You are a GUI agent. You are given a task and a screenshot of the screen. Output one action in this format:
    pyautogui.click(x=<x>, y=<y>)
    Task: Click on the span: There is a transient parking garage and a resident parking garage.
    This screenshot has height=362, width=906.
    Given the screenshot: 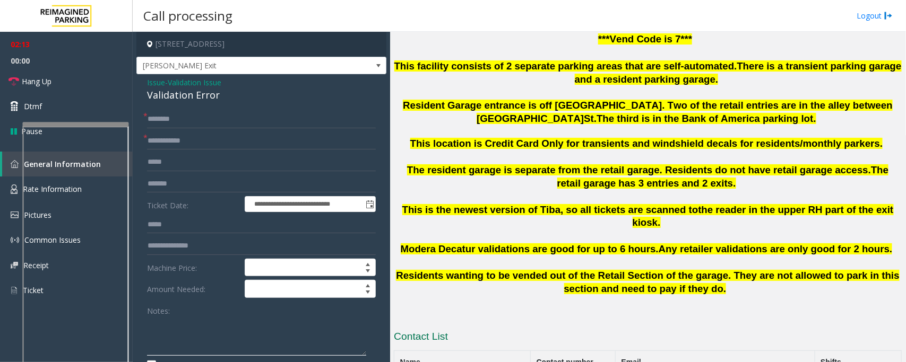 What is the action you would take?
    pyautogui.click(x=738, y=73)
    